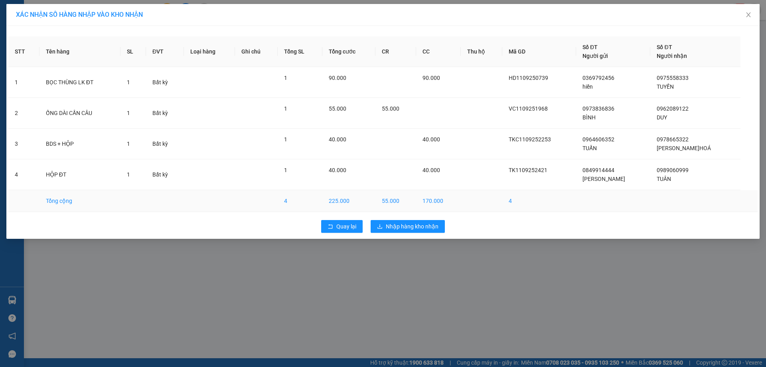 The height and width of the screenshot is (367, 766). Describe the element at coordinates (412, 226) in the screenshot. I see `span: Nhập hàng kho nhận` at that location.